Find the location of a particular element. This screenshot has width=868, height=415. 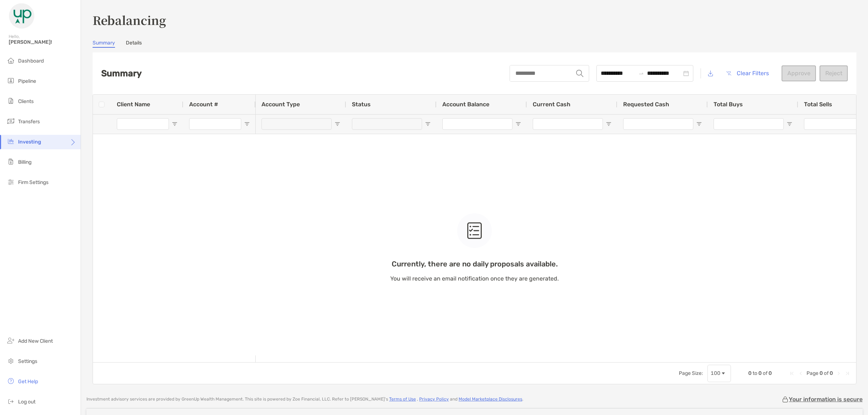

div: Previous Page is located at coordinates (801, 373).